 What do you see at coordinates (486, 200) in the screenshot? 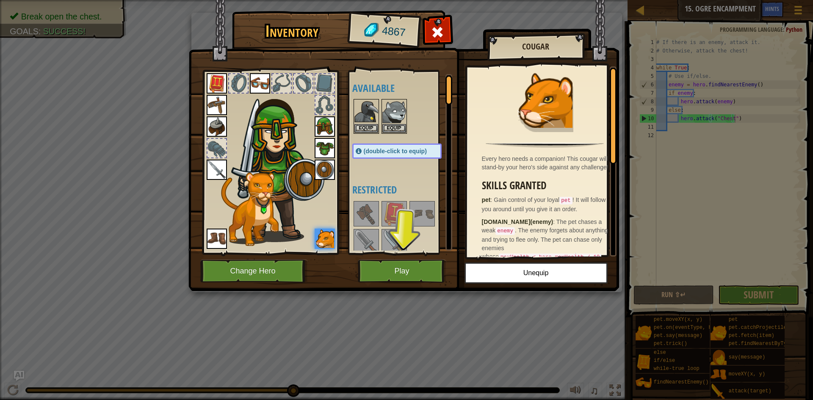
I see `strong: pet` at bounding box center [486, 200].